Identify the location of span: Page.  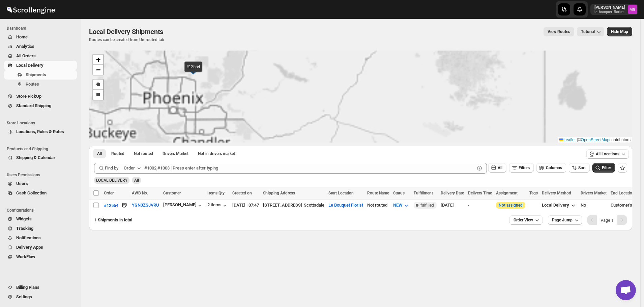
(607, 220).